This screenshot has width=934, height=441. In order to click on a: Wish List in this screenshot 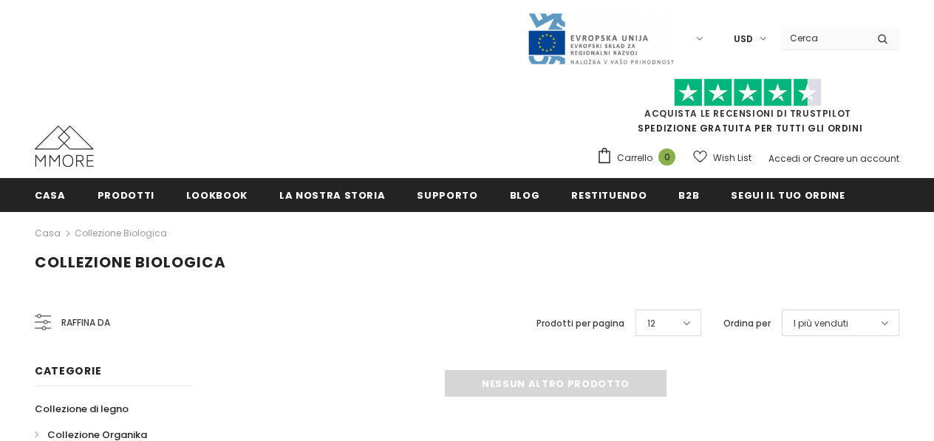, I will do `click(722, 157)`.